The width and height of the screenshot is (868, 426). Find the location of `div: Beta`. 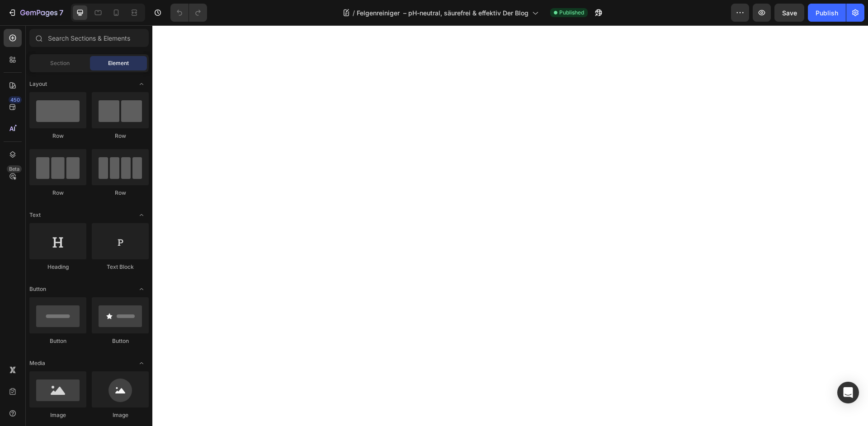

div: Beta is located at coordinates (14, 169).